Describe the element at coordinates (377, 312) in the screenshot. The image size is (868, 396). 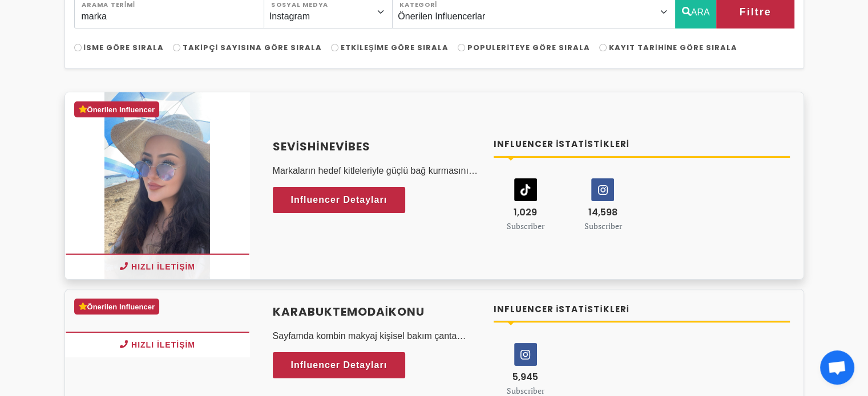
I see `h4: karabuktemodaikonu` at that location.